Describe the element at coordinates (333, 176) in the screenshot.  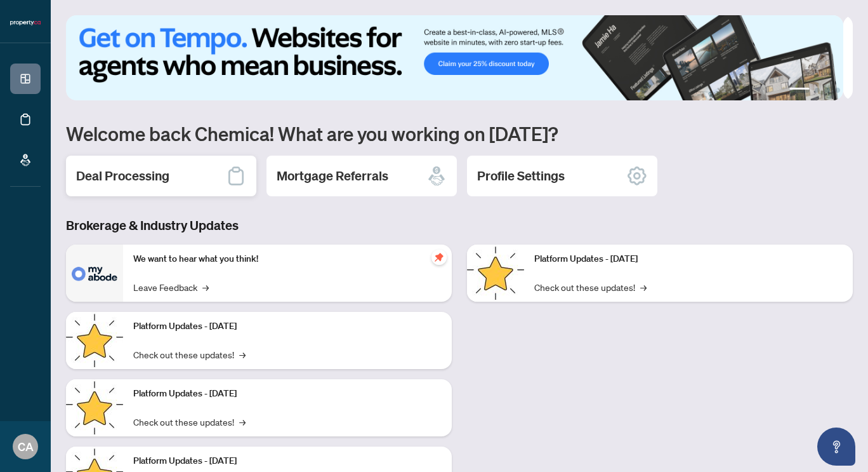
I see `h2: Mortgage Referrals` at that location.